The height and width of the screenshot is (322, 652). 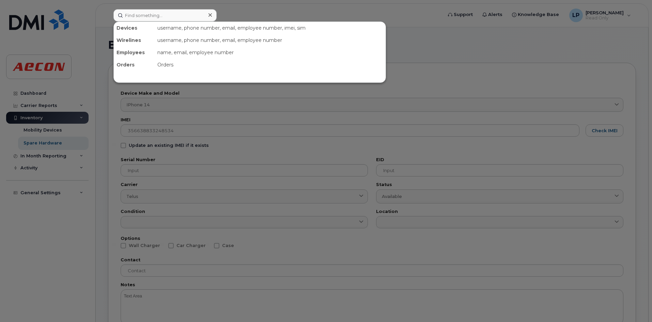 I want to click on div: Employees, so click(x=134, y=52).